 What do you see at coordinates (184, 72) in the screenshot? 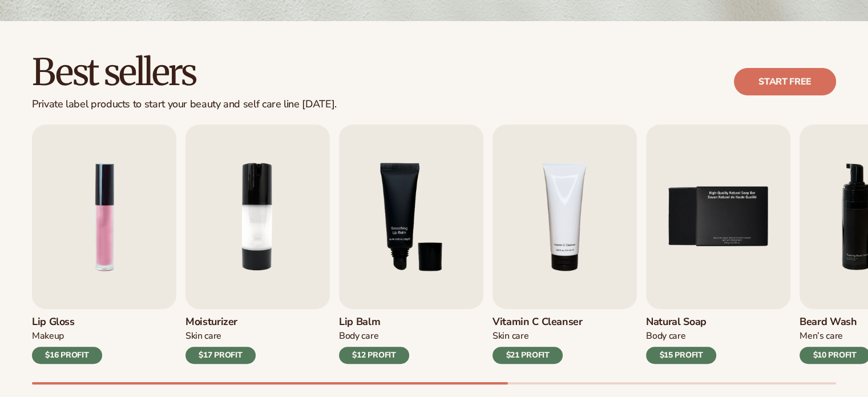
I see `h2: Best sellers` at bounding box center [184, 72].